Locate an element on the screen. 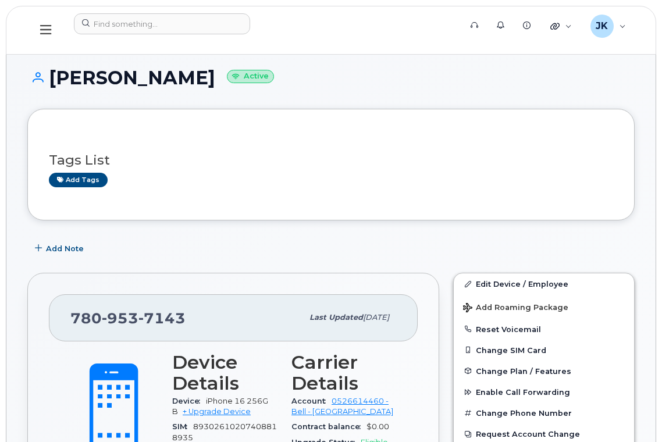 The height and width of the screenshot is (442, 662). a: + Upgrade Device is located at coordinates (216, 411).